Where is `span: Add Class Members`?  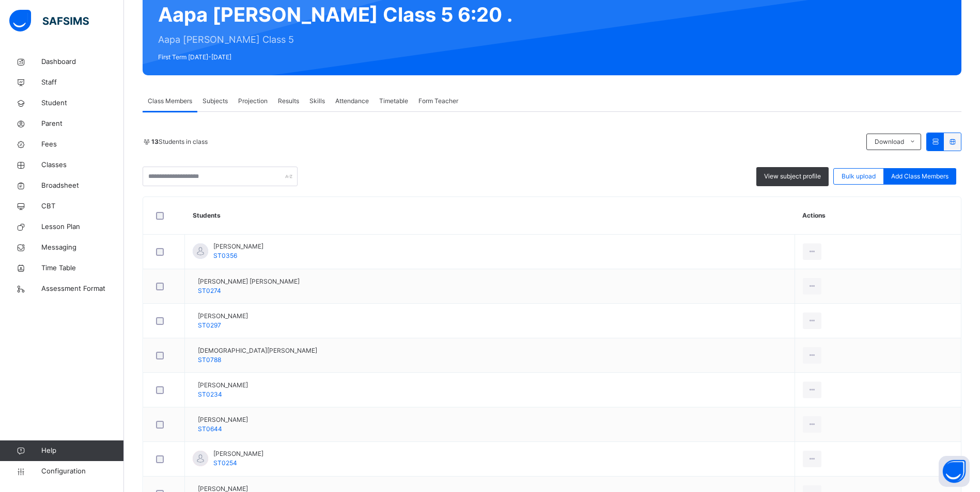 span: Add Class Members is located at coordinates (920, 177).